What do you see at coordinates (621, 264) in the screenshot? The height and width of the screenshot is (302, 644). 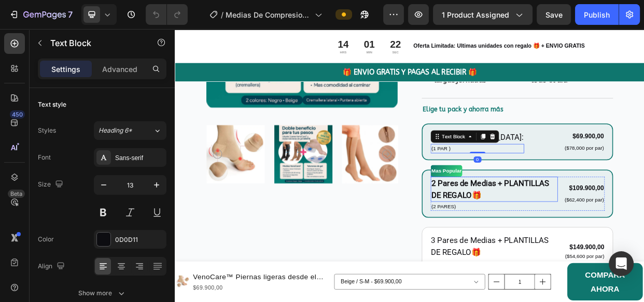 I see `div: Open Intercom Messenger` at bounding box center [621, 264].